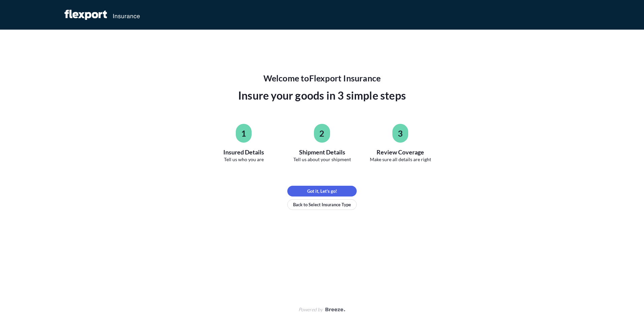 This screenshot has height=321, width=644. I want to click on span: Tell us who you are, so click(244, 160).